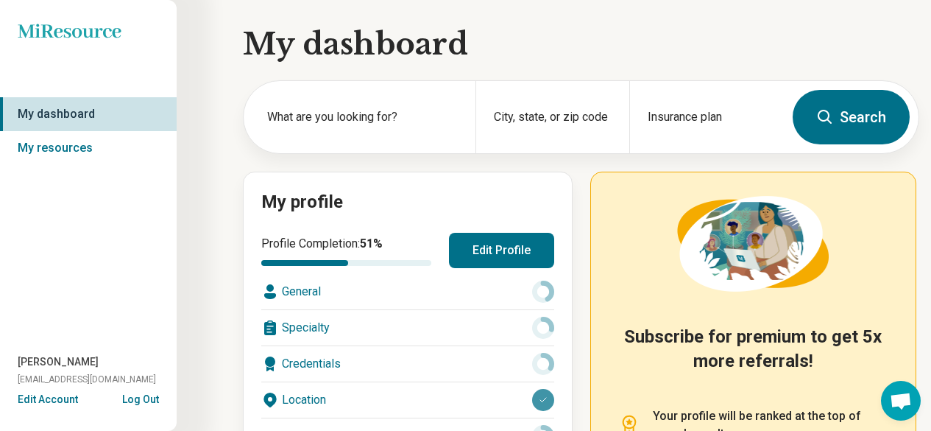 The height and width of the screenshot is (431, 931). I want to click on button: Edit Account, so click(48, 399).